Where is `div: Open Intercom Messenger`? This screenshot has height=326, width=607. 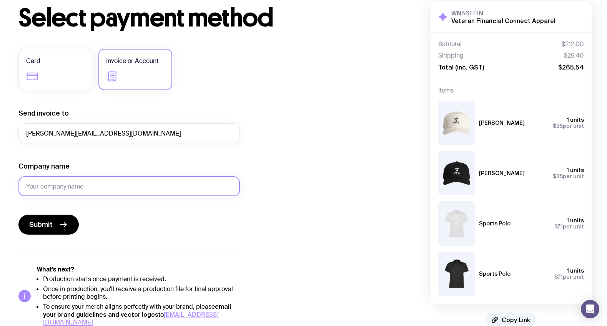
div: Open Intercom Messenger is located at coordinates (590, 310).